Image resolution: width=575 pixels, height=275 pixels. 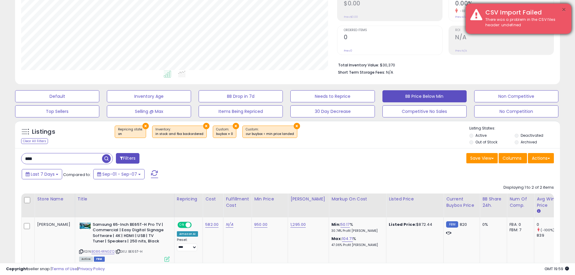 What do you see at coordinates (462, 202) in the screenshot?
I see `div: Current Buybox Price` at bounding box center [462, 202].